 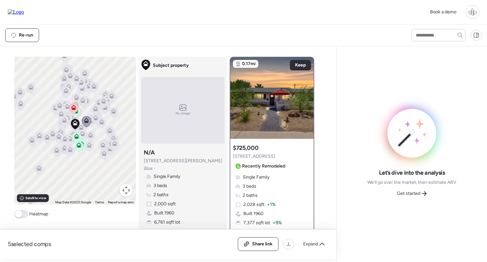 I want to click on span: 2,000 sqft, so click(x=165, y=204).